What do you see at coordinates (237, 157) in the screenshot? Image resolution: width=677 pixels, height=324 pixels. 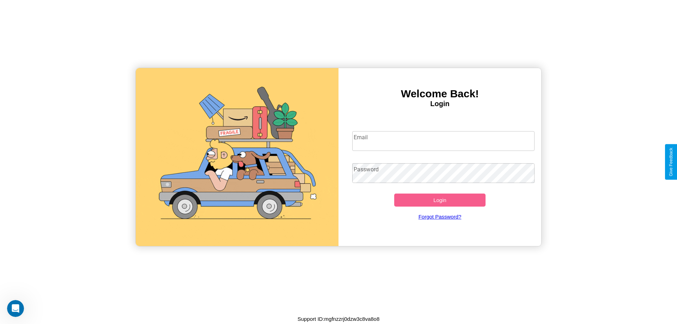 I see `img: gif` at bounding box center [237, 157].